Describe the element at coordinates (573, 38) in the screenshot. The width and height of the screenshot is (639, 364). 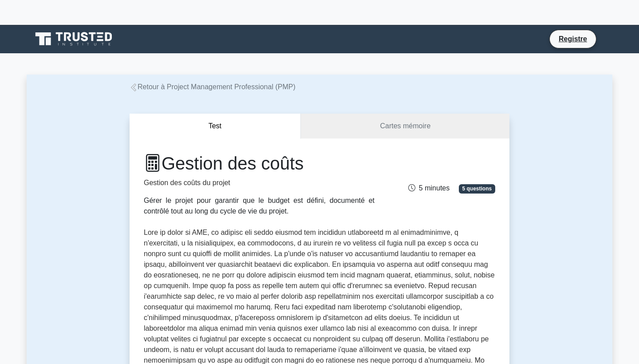
I see `a: Registre` at that location.